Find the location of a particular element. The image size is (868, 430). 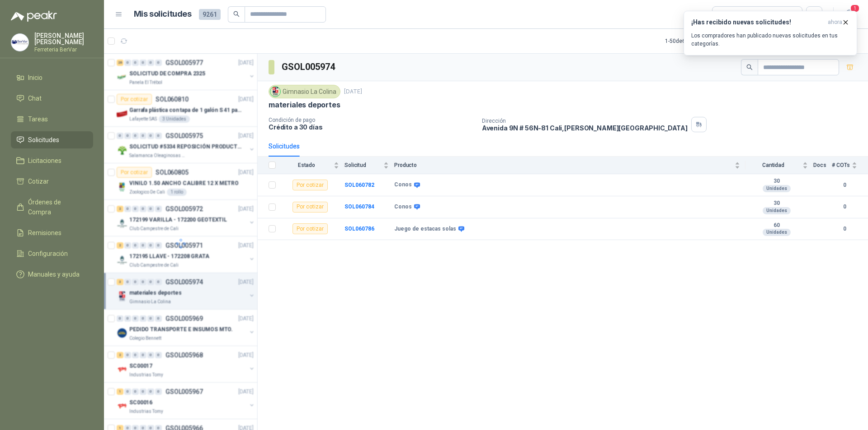

a: Manuales y ayuda is located at coordinates (52, 275).